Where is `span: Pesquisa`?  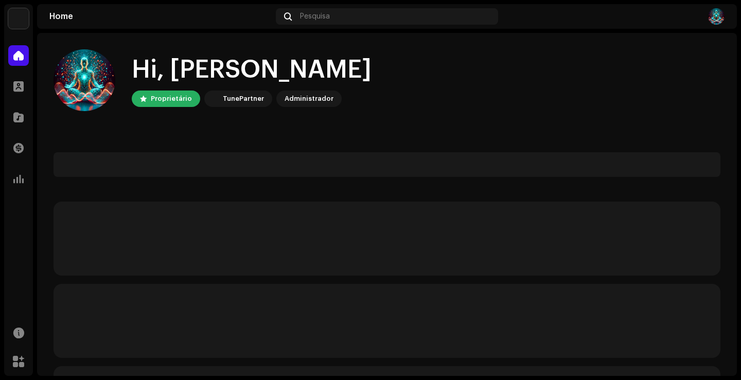 span: Pesquisa is located at coordinates (315, 16).